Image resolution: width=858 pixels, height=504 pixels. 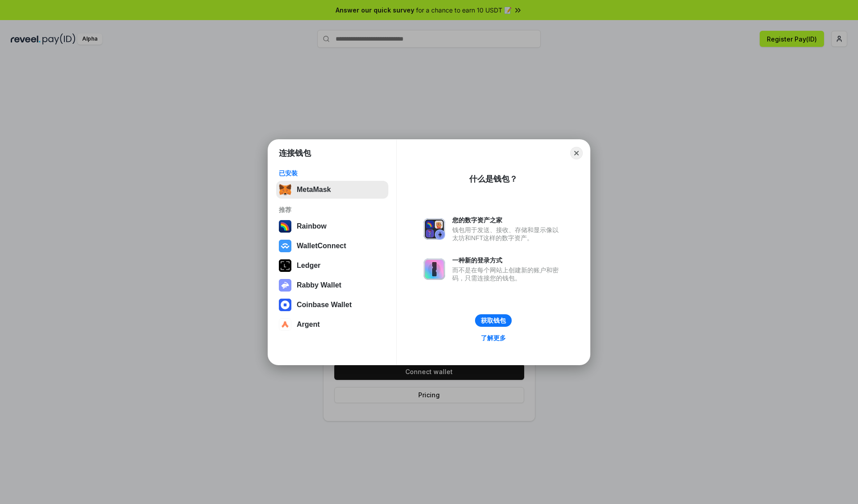 What do you see at coordinates (308, 324) in the screenshot?
I see `div: Argent` at bounding box center [308, 324].